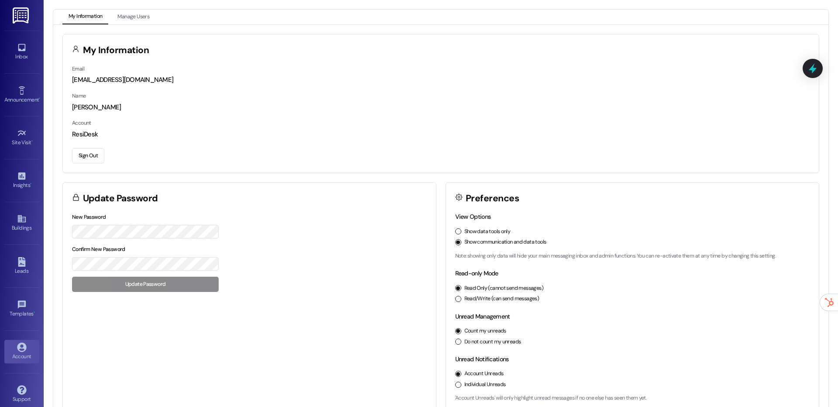 Image resolution: width=838 pixels, height=407 pixels. What do you see at coordinates (487, 232) in the screenshot?
I see `label: Show data tools only` at bounding box center [487, 232].